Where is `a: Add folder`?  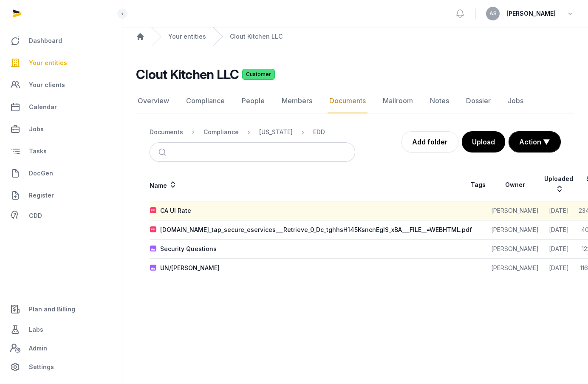
a: Add folder is located at coordinates (430, 142).